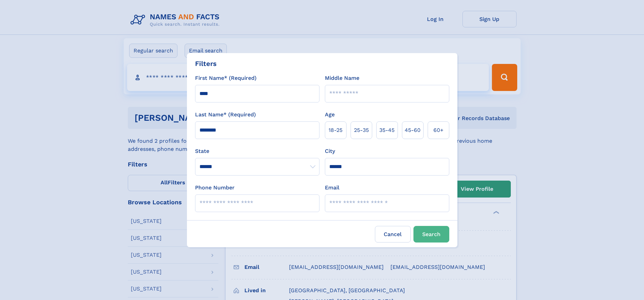 Image resolution: width=644 pixels, height=300 pixels. Describe the element at coordinates (225, 115) in the screenshot. I see `label: Last Name* (Required)` at that location.